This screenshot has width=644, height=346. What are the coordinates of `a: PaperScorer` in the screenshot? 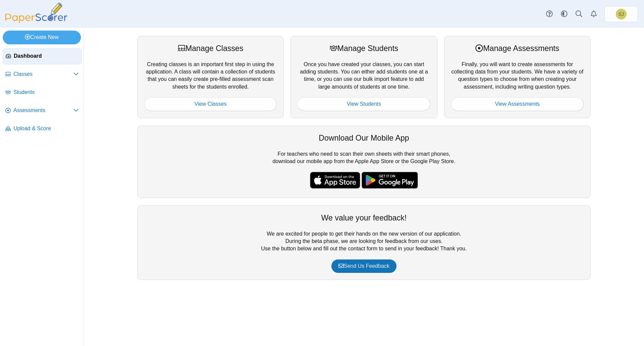 It's located at (36, 21).